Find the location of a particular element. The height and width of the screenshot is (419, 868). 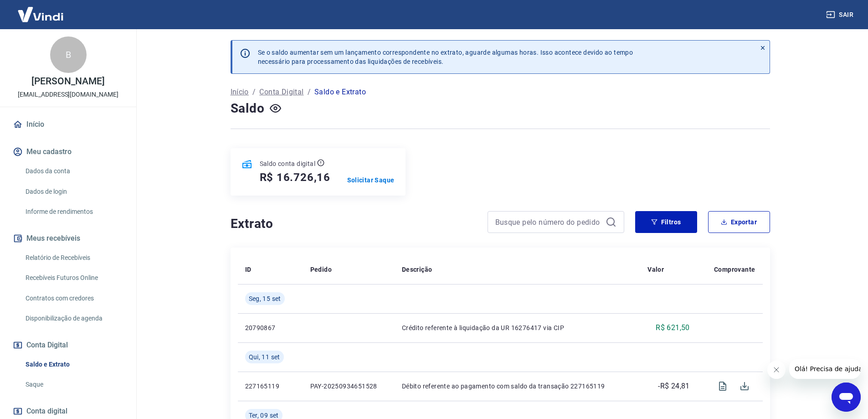

span: Visualizar is located at coordinates (722, 386).